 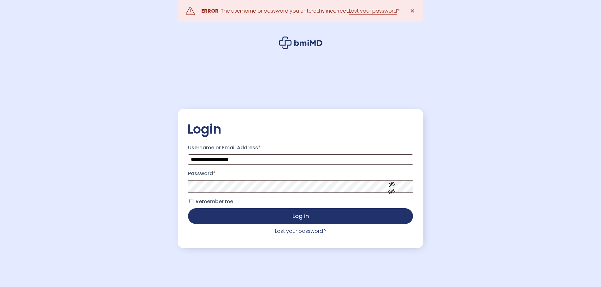 What do you see at coordinates (191, 201) in the screenshot?
I see `input: Remember me` at bounding box center [191, 201].